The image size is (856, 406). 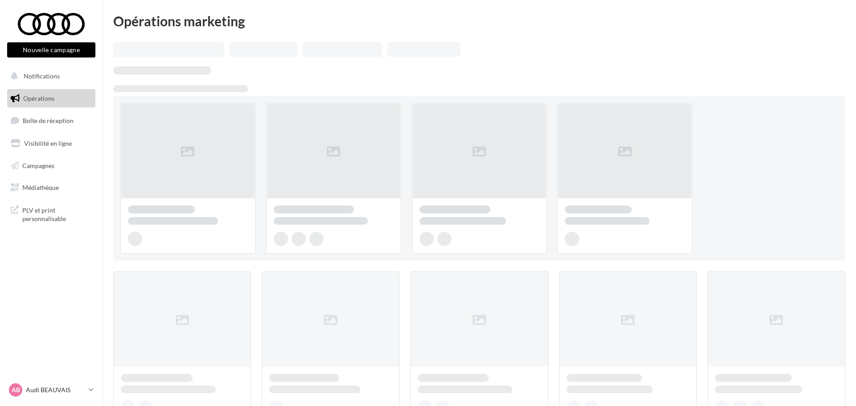 What do you see at coordinates (41, 187) in the screenshot?
I see `span: Médiathèque` at bounding box center [41, 187].